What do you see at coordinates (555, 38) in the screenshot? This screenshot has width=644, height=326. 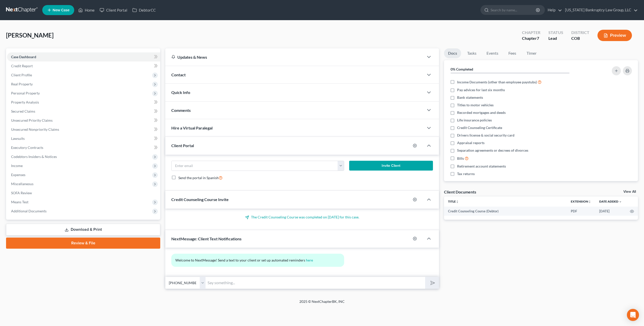 I see `div: Lead` at bounding box center [555, 38].